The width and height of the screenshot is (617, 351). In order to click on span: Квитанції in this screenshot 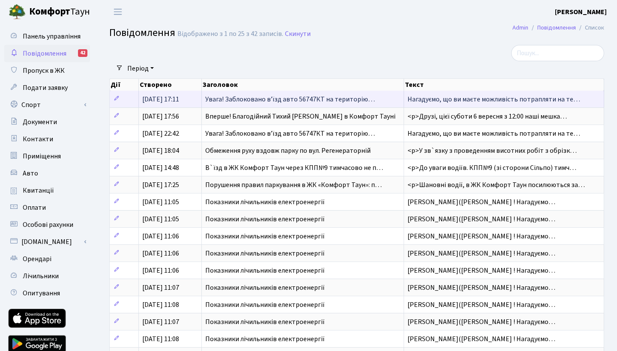, I will do `click(38, 191)`.